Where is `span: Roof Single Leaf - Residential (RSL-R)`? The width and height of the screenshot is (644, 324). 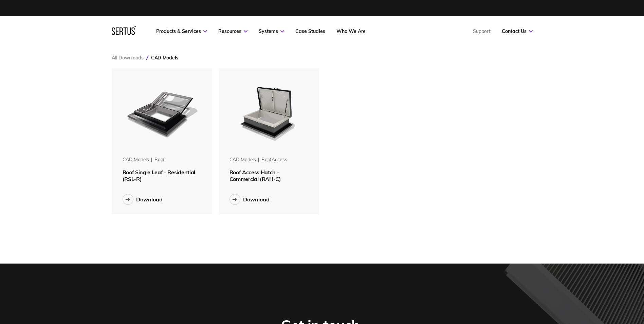 span: Roof Single Leaf - Residential (RSL-R) is located at coordinates (159, 176).